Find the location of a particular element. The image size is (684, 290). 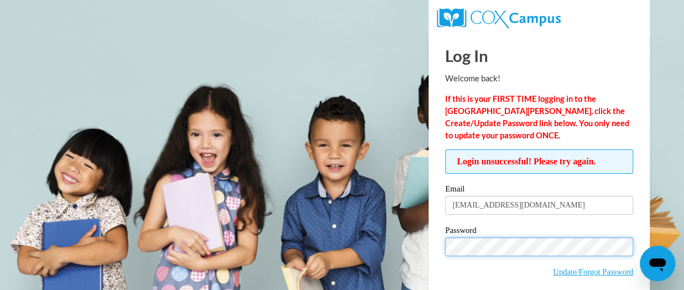

span: Login unsuccessful! Please try again. is located at coordinates (539, 161).